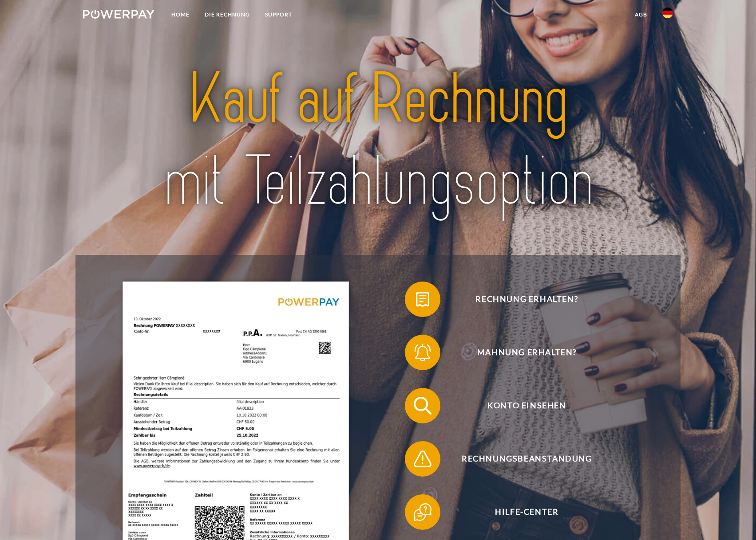 The width and height of the screenshot is (756, 540). I want to click on img: qb_bell.svg, so click(422, 353).